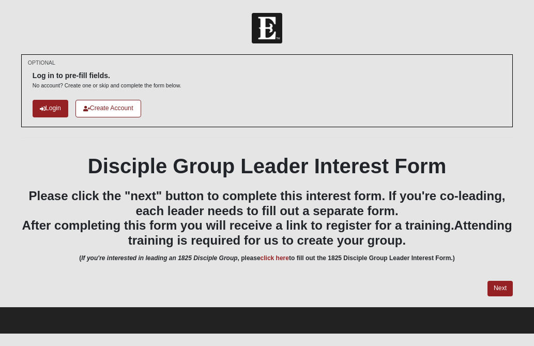  What do you see at coordinates (159, 258) in the screenshot?
I see `i: If you're interested in leading an 1825 Disciple Group` at bounding box center [159, 258].